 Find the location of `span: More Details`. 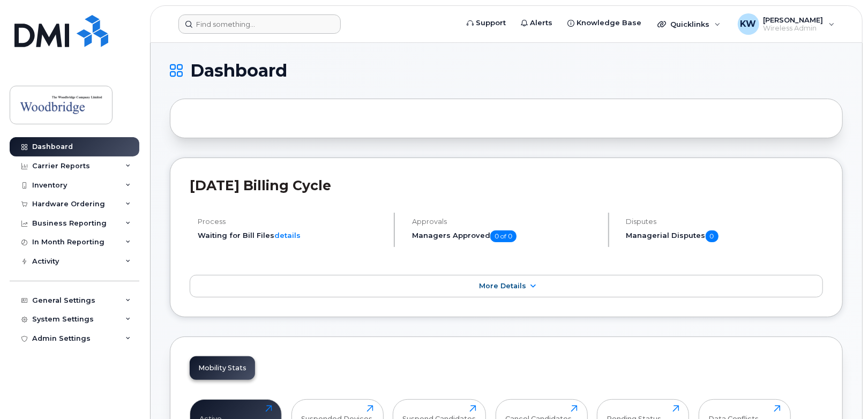

span: More Details is located at coordinates (502, 286).